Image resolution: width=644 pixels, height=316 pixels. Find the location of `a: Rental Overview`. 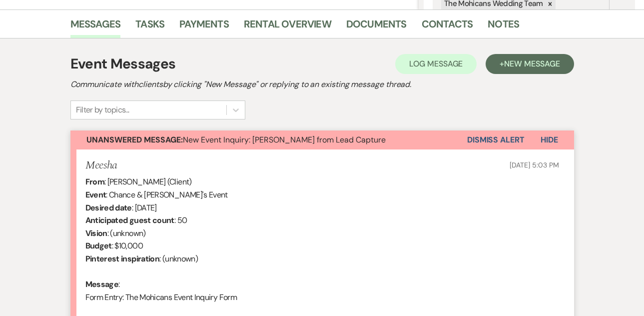

a: Rental Overview is located at coordinates (288, 27).